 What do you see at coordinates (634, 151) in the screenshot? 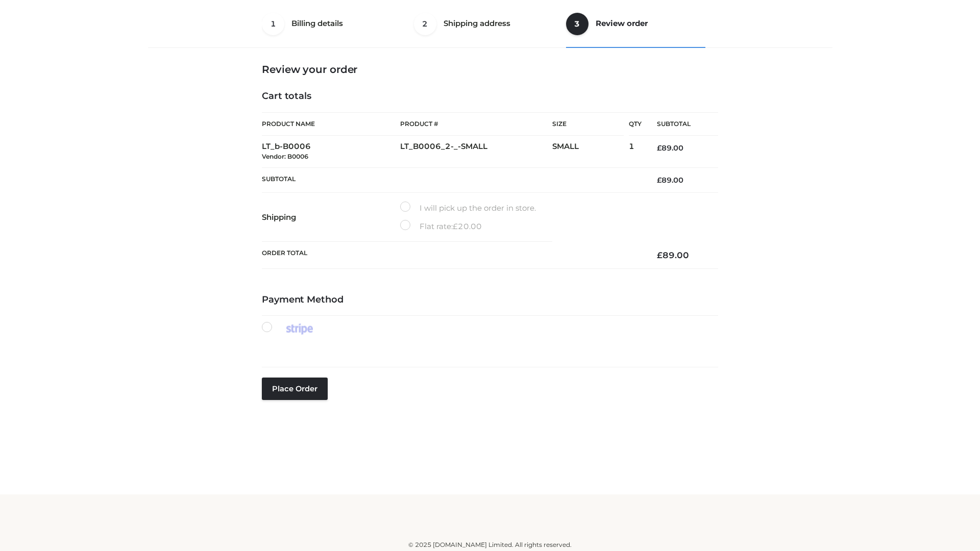
I see `td: 1` at bounding box center [634, 151].